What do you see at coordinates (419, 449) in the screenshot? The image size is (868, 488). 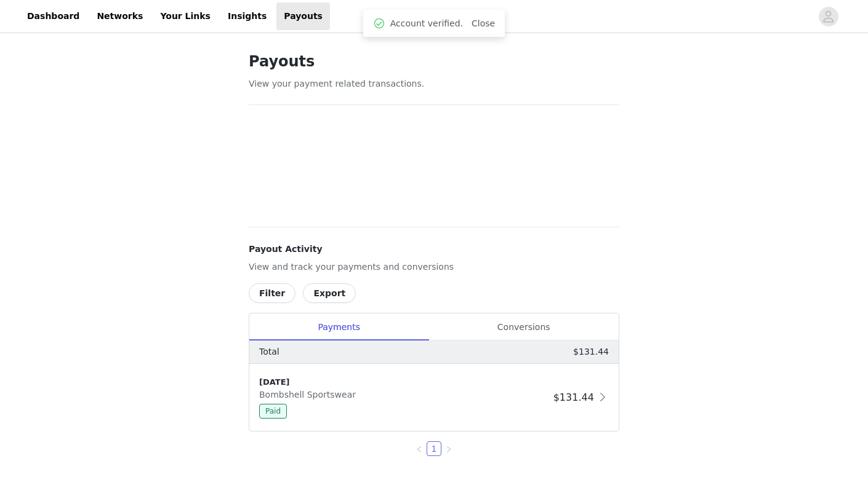 I see `li: Previous Page` at bounding box center [419, 449].